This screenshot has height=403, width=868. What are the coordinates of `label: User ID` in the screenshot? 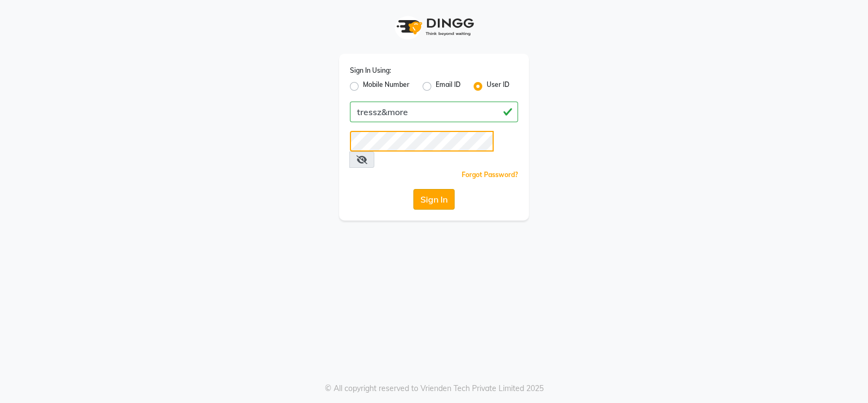 It's located at (498, 86).